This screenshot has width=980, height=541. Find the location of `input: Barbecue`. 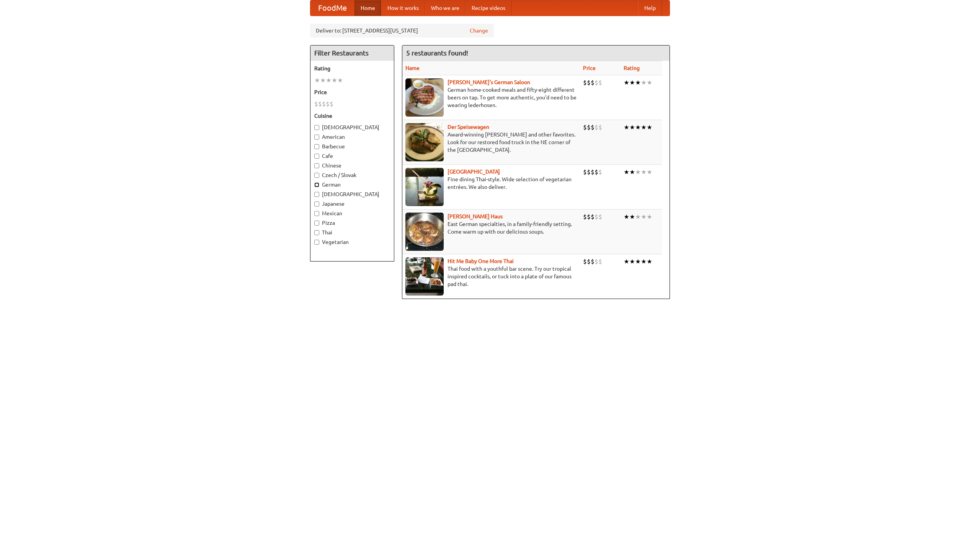

input: Barbecue is located at coordinates (317, 147).